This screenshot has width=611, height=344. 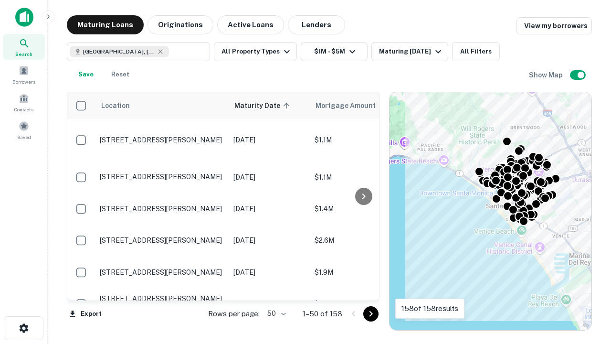 I want to click on span: Search, so click(x=24, y=54).